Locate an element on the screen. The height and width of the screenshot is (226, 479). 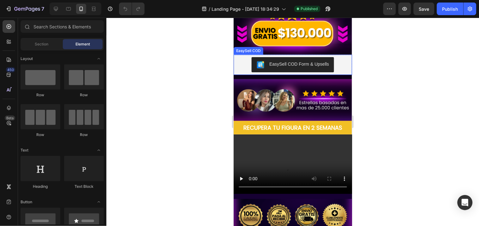
button: Save is located at coordinates (424, 9).